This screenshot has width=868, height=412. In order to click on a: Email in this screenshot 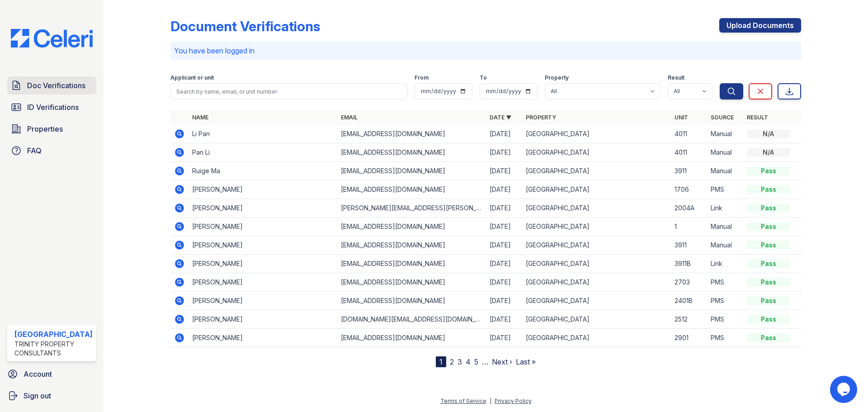, I will do `click(349, 117)`.